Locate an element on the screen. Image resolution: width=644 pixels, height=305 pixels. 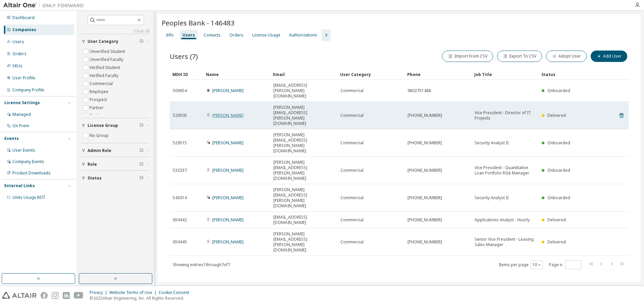
span: 529505 is located at coordinates (180, 116).